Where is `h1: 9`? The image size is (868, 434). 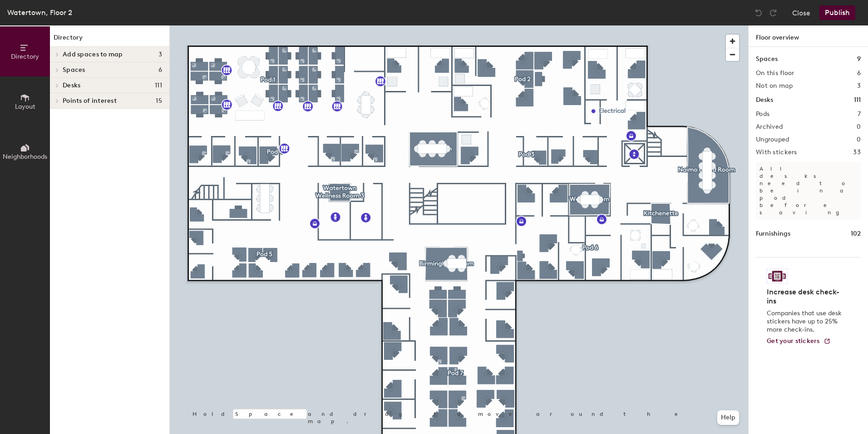
h1: 9 is located at coordinates (859, 59).